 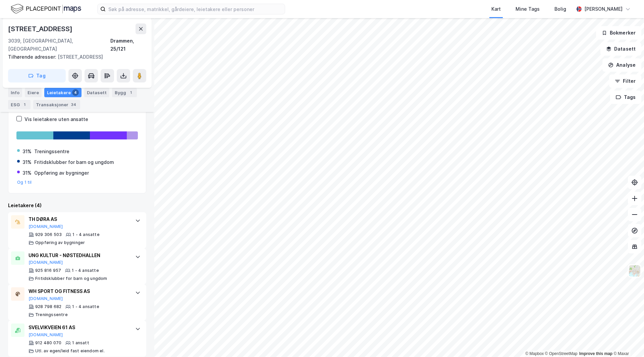 I want to click on span: Tilhørende adresser:, so click(x=32, y=57).